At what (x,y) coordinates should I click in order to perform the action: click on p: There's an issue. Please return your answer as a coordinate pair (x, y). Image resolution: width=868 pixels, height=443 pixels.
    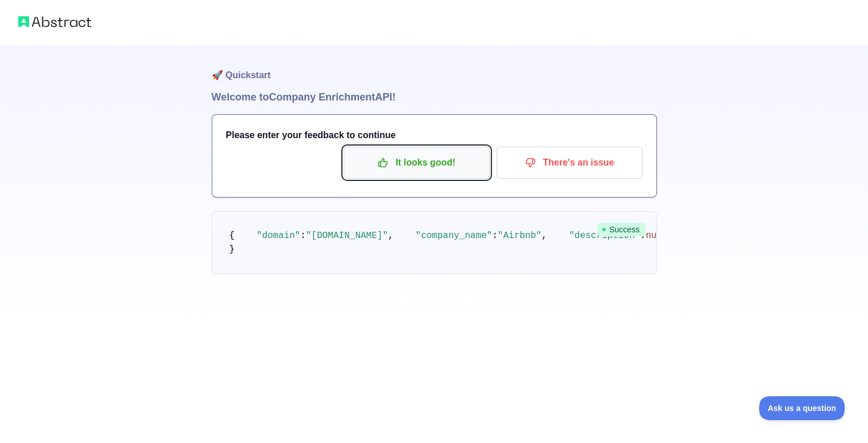
    Looking at the image, I should click on (569, 163).